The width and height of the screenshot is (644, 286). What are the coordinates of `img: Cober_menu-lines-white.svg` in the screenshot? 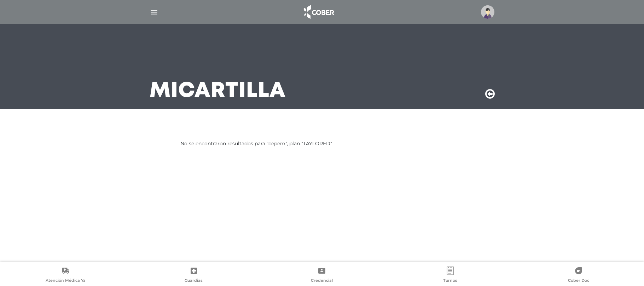 It's located at (154, 12).